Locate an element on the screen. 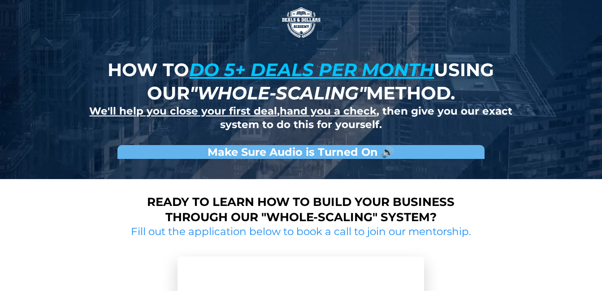  strong: , , then give you our exact system to do this for yourself. is located at coordinates (301, 118).